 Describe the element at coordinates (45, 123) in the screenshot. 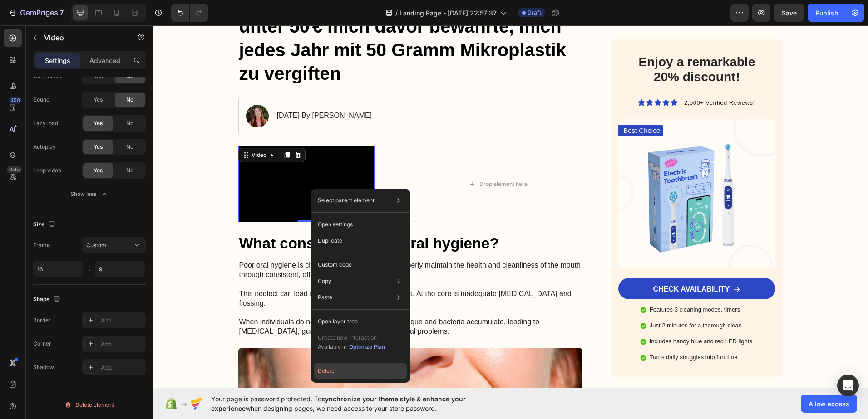

I see `div: Lazy load` at that location.